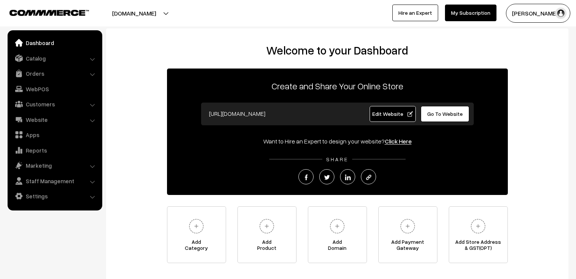 The width and height of the screenshot is (576, 279). I want to click on a: COMMMERCE, so click(42, 12).